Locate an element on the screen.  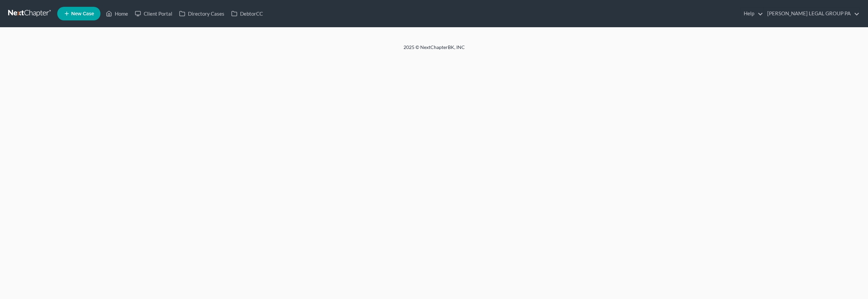
new-legal-case-button: New Case is located at coordinates (78, 14).